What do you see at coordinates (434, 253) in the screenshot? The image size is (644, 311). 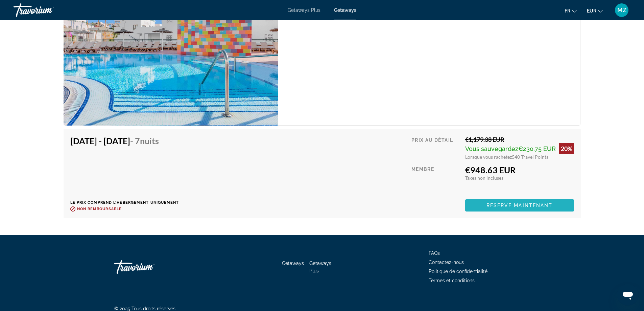 I see `a: FAQs` at bounding box center [434, 253].